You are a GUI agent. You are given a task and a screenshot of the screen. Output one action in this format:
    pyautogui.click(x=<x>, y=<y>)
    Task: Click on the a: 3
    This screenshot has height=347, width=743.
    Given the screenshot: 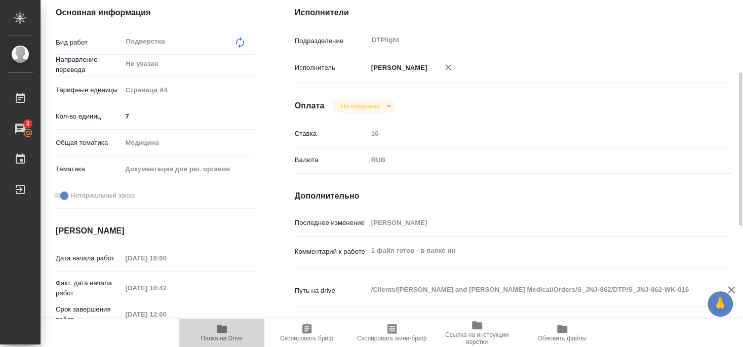 What is the action you would take?
    pyautogui.click(x=20, y=129)
    